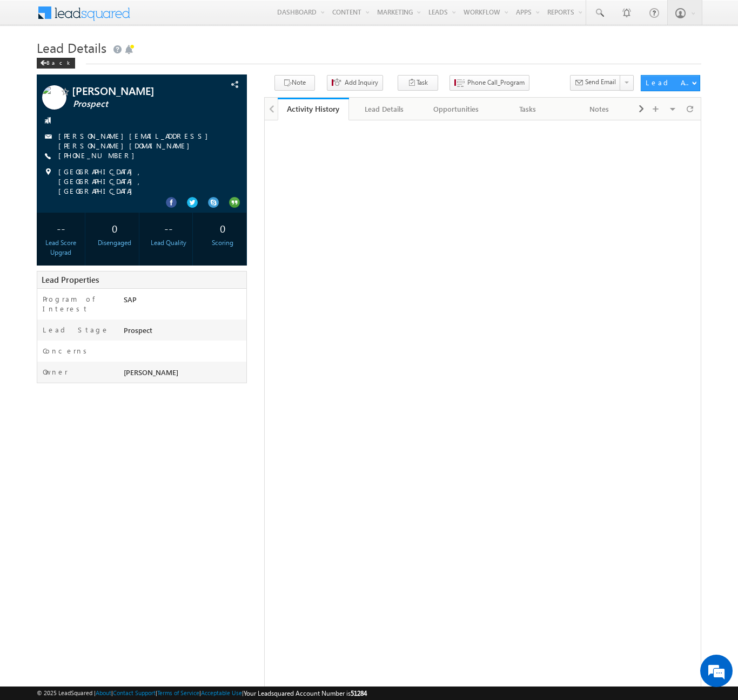 The width and height of the screenshot is (738, 700). I want to click on label: Owner, so click(55, 372).